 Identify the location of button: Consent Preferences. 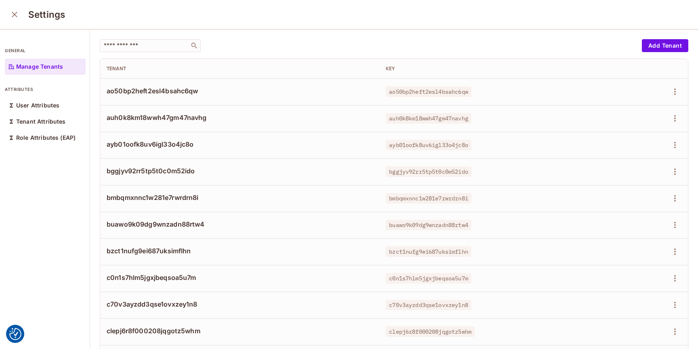
(15, 334).